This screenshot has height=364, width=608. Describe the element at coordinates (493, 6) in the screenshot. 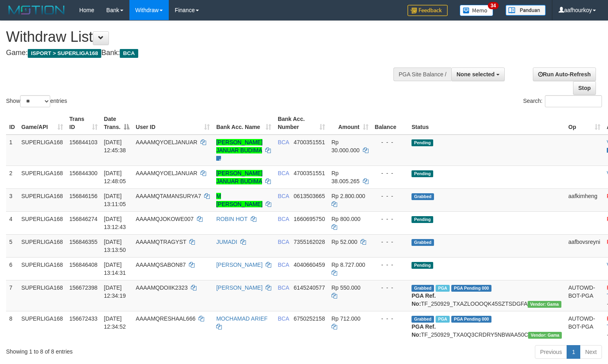

I see `span: 34` at that location.